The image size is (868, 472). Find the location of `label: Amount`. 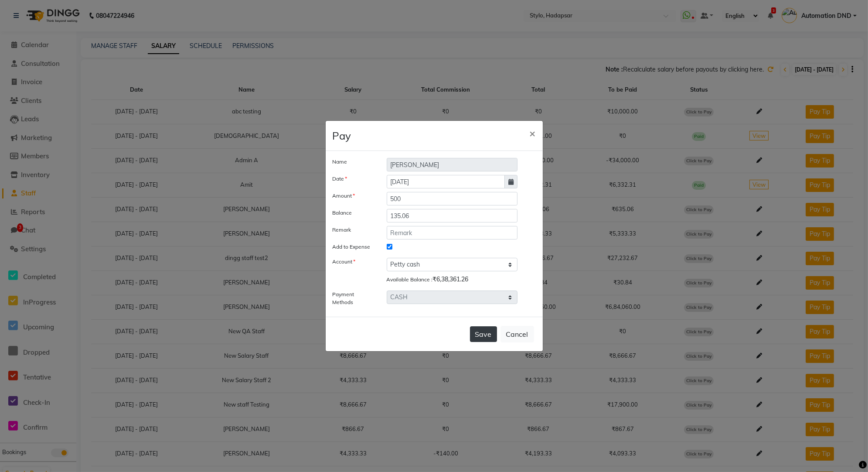

label: Amount is located at coordinates (353, 197).